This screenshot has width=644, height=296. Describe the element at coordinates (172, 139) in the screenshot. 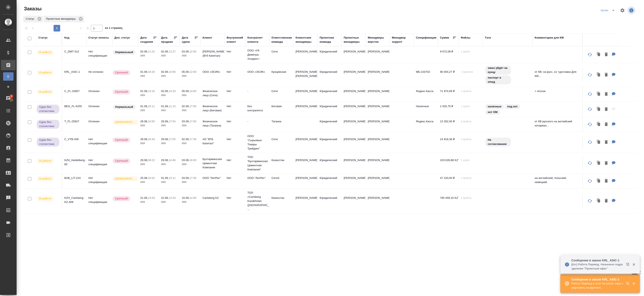

I see `p: 17:55` at that location.